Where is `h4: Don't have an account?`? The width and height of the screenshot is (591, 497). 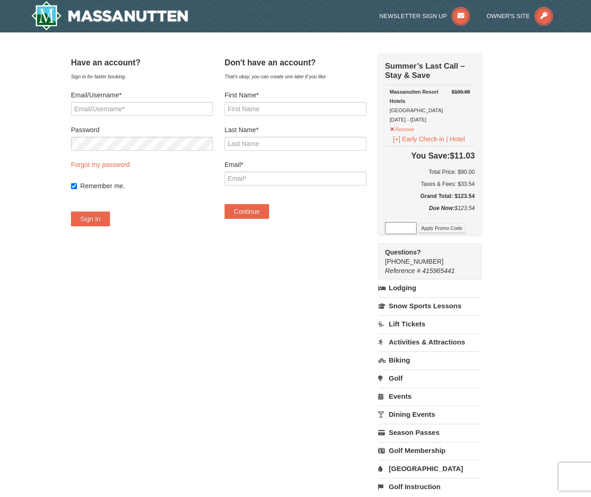 h4: Don't have an account? is located at coordinates (295, 63).